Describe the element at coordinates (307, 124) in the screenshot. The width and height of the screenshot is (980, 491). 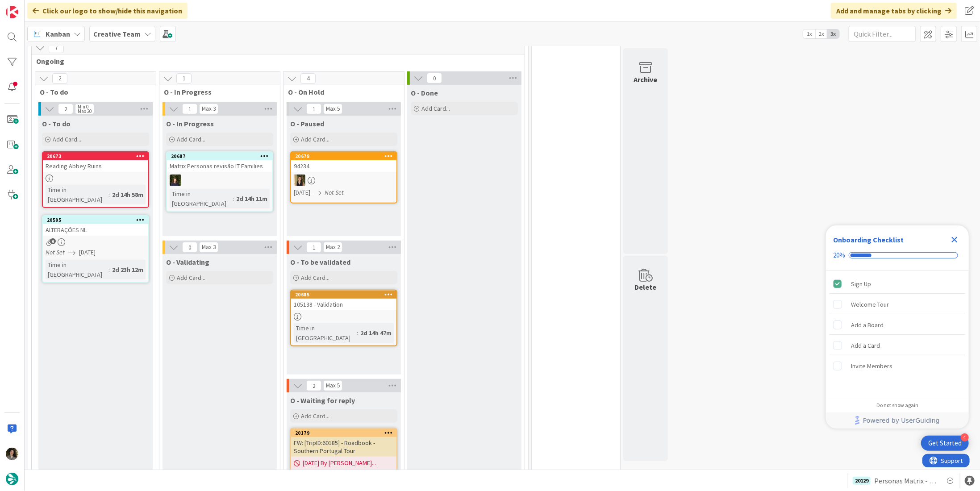
I see `span: O - Paused` at that location.